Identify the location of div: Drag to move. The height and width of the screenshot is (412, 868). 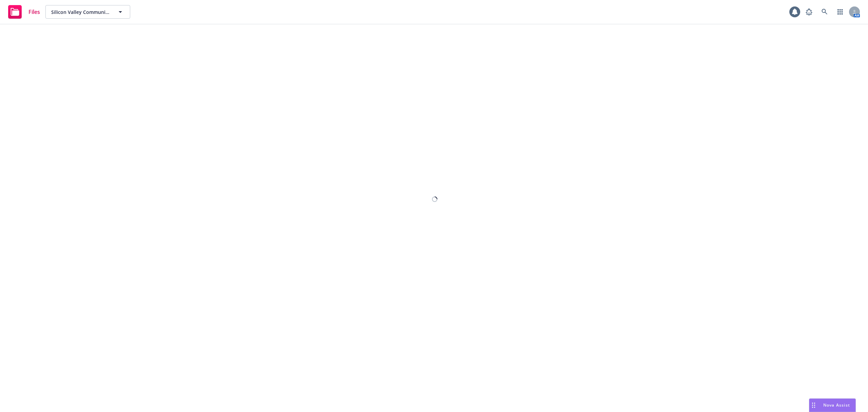
(814, 405).